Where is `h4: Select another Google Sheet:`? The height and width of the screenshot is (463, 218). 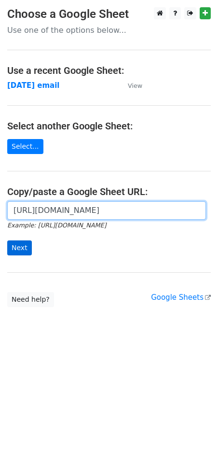
h4: Select another Google Sheet: is located at coordinates (109, 126).